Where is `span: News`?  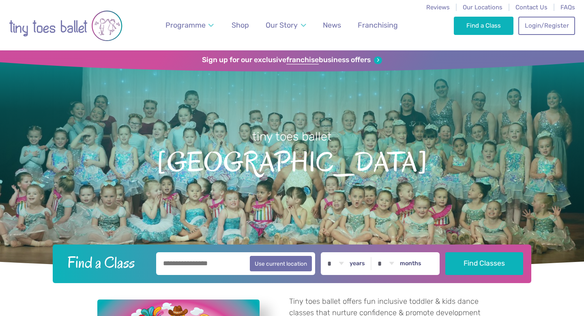 span: News is located at coordinates (332, 25).